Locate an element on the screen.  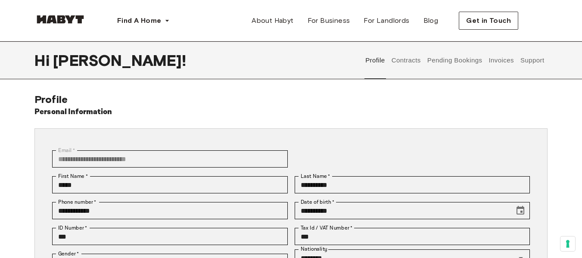
span: Hi is located at coordinates (44, 60).